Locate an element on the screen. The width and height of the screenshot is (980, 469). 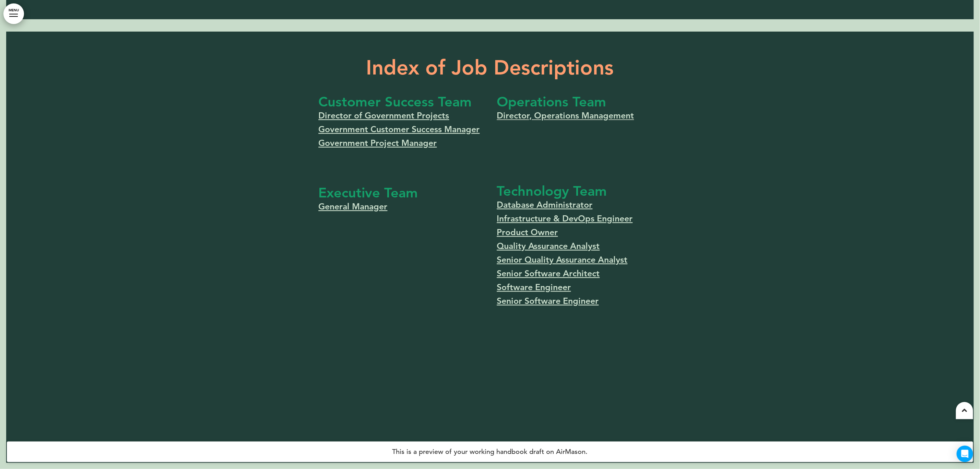
a: Government Project Manager is located at coordinates (377, 143).